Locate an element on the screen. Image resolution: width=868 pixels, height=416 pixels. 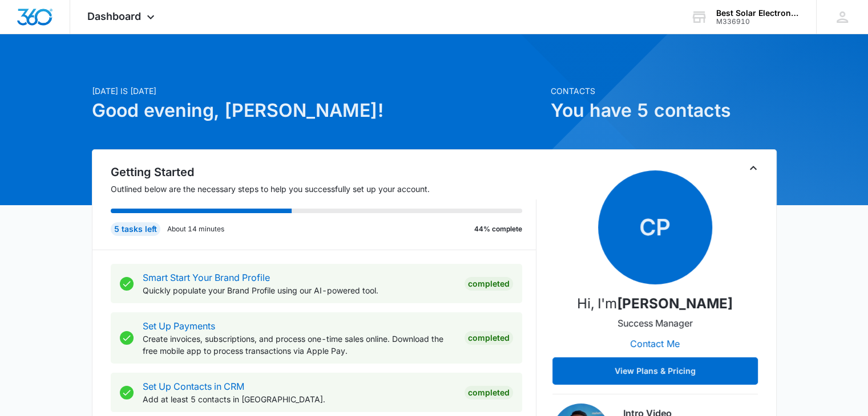
p: Hi, I'm is located at coordinates (654, 304).